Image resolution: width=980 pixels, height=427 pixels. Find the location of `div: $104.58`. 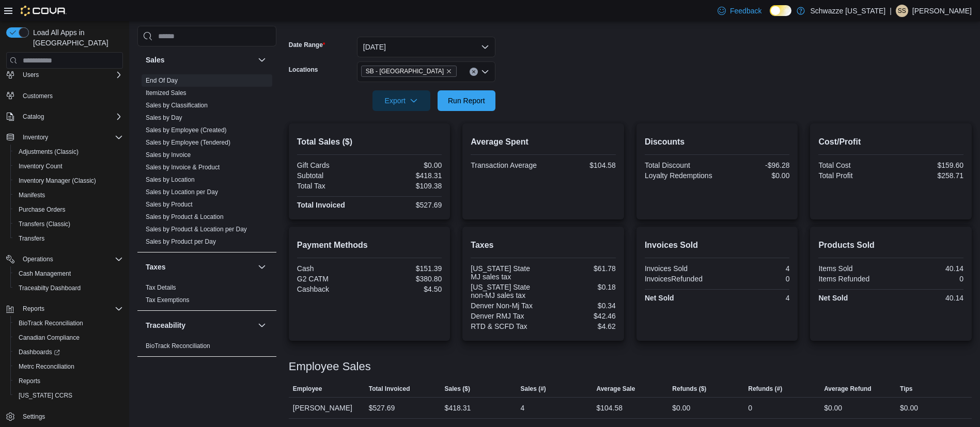

div: $104.58 is located at coordinates (580, 165).